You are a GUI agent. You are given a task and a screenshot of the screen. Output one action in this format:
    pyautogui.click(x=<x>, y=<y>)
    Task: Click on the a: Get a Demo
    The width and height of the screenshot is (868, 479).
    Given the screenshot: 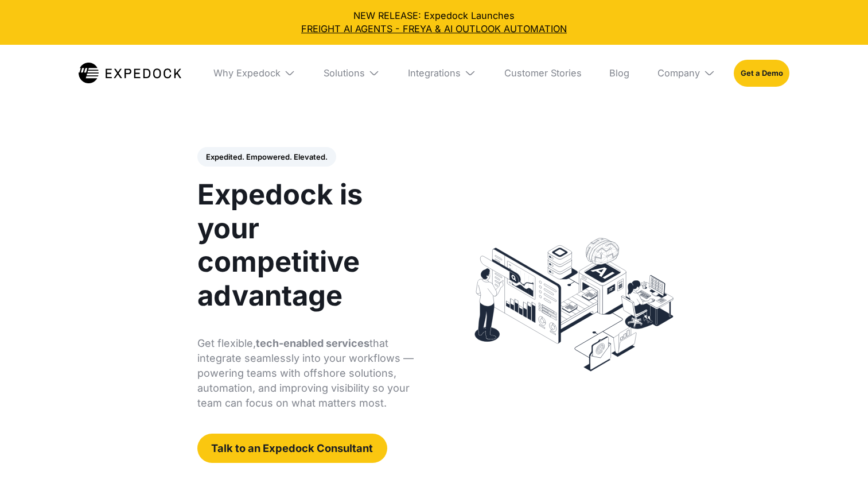 What is the action you would take?
    pyautogui.click(x=762, y=73)
    